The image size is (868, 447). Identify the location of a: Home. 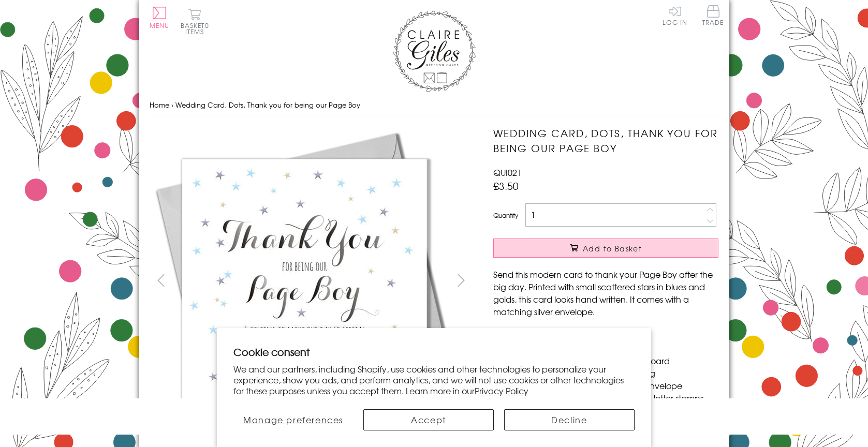
(160, 104).